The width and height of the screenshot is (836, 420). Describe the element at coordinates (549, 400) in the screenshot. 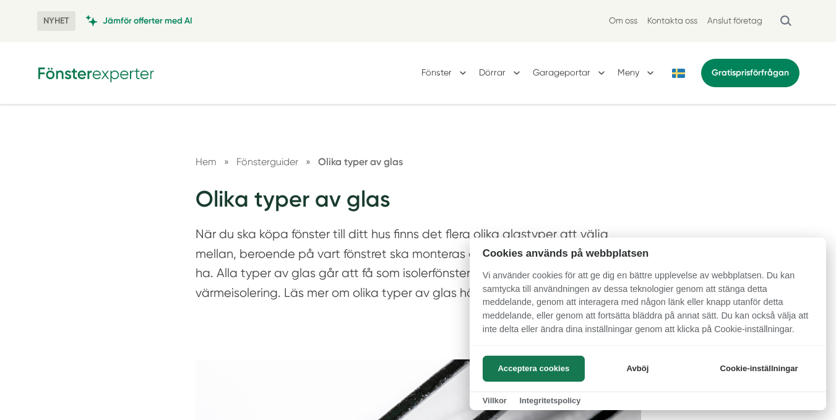

I see `a: Integritetspolicy` at that location.